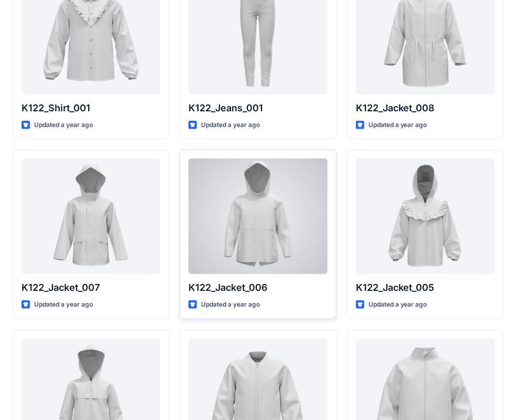 The width and height of the screenshot is (516, 420). Describe the element at coordinates (257, 216) in the screenshot. I see `a: K122_Jacket_006` at that location.